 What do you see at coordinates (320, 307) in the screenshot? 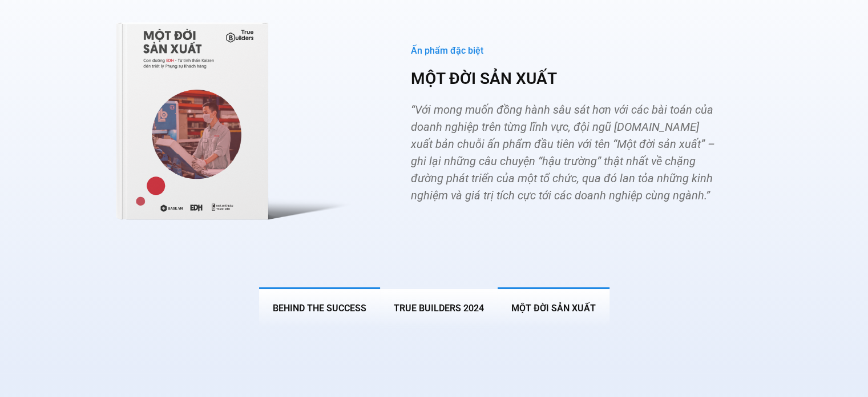
I see `span: BEHIND THE SUCCESS` at bounding box center [320, 307].